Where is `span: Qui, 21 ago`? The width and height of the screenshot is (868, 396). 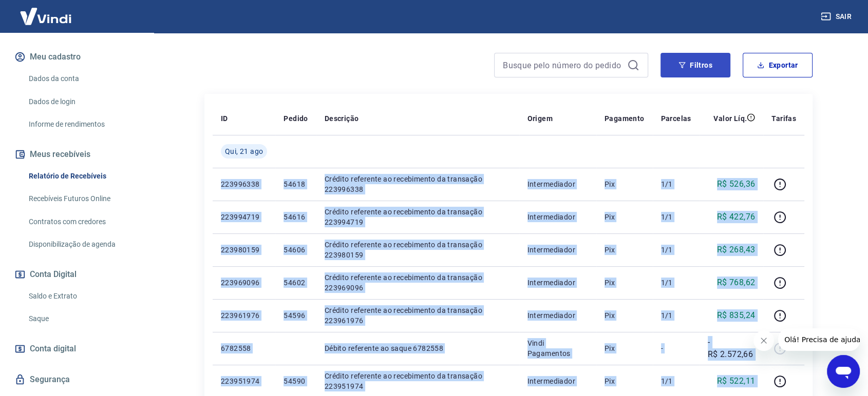
span: Qui, 21 ago is located at coordinates (244, 151).